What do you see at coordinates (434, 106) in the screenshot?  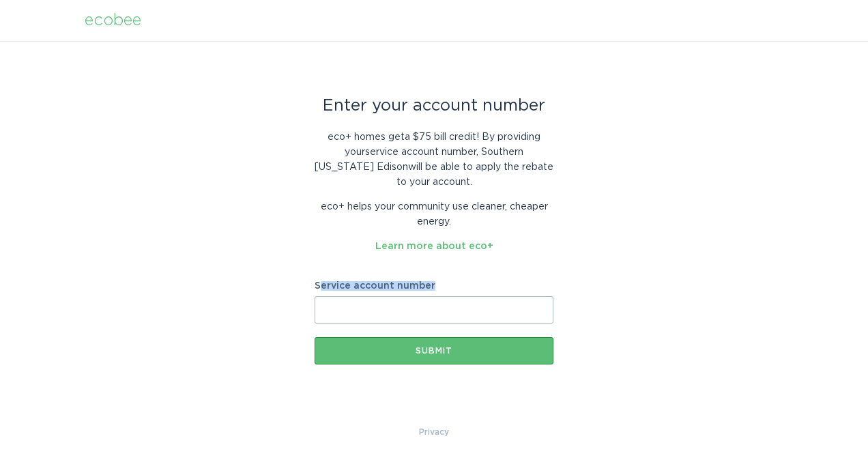 I see `div: Enter your account number` at bounding box center [434, 106].